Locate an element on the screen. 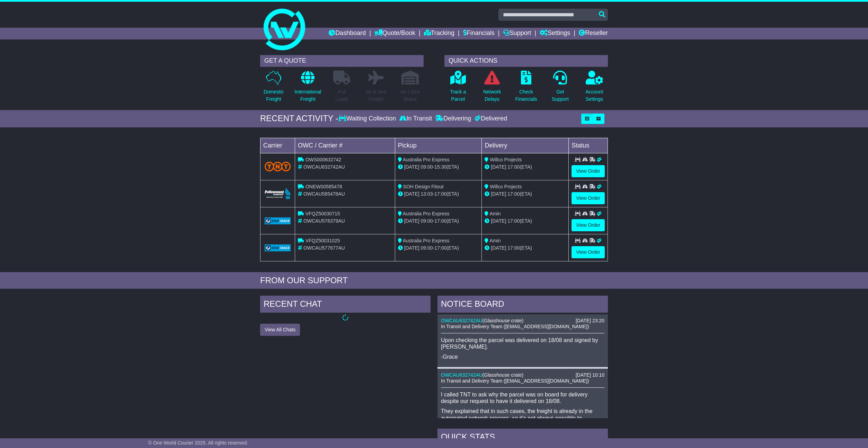 The width and height of the screenshot is (868, 448). span: OWCAU577677AU is located at coordinates (324, 248).